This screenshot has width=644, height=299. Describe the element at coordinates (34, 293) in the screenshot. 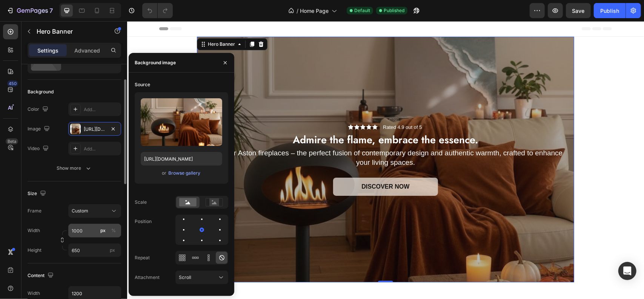

I see `div: Width` at that location.